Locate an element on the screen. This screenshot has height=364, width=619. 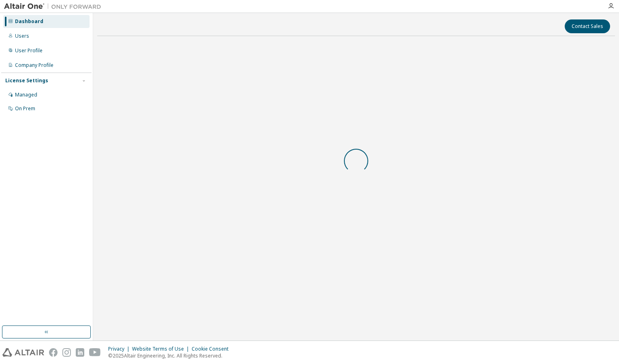
button: Contact Sales is located at coordinates (588, 26).